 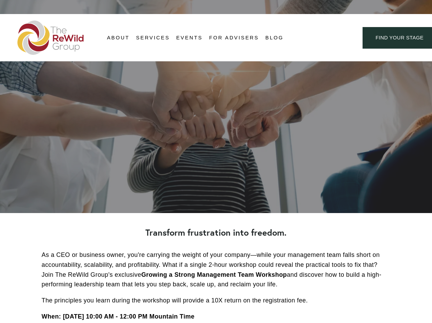 I want to click on span: Services, so click(x=153, y=38).